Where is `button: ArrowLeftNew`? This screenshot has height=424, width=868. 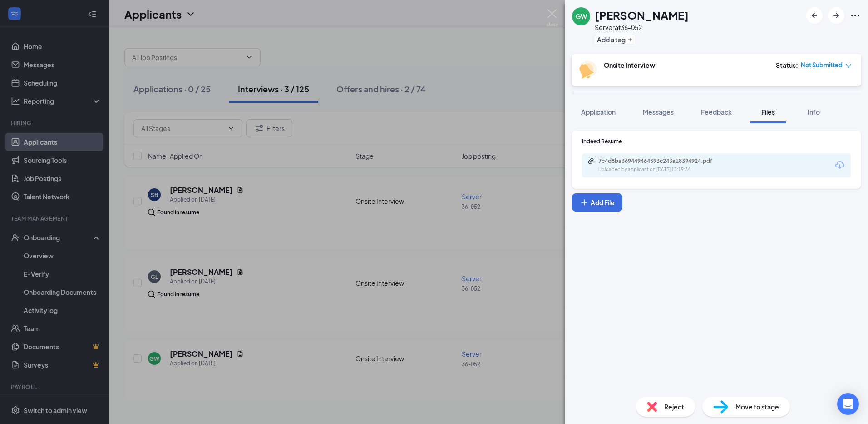 button: ArrowLeftNew is located at coordinates (815, 16).